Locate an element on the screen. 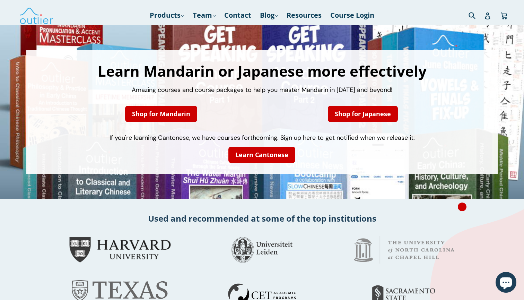  a: Learn Cantonese is located at coordinates (262, 155).